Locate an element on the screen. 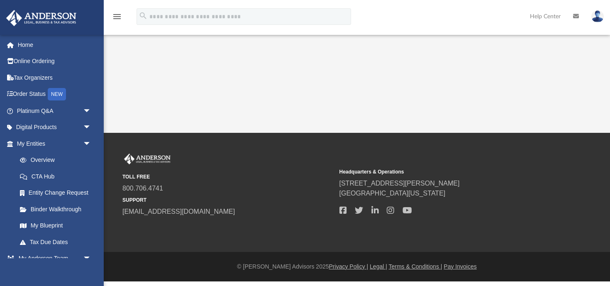 The width and height of the screenshot is (610, 286). i: menu is located at coordinates (117, 17).